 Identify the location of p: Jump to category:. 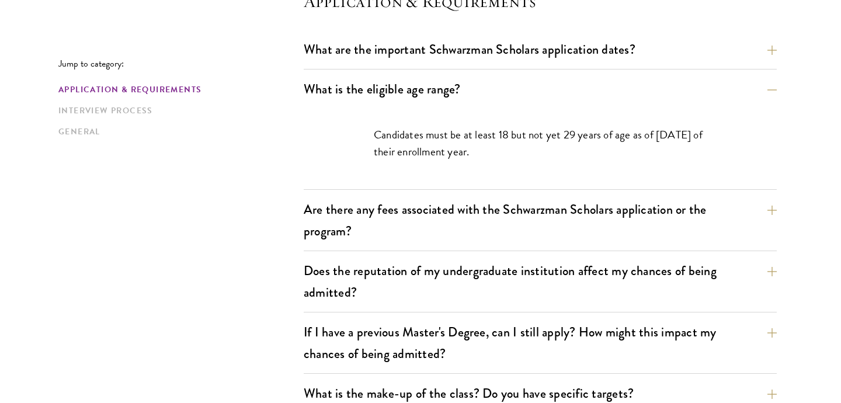
(181, 64).